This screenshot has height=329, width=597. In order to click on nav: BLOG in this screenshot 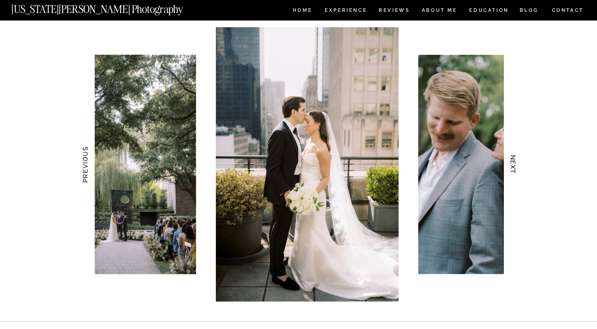, I will do `click(529, 11)`.